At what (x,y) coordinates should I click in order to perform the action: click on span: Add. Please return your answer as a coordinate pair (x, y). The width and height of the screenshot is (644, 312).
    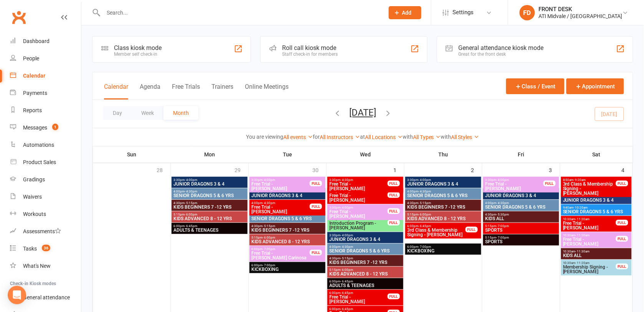
    Looking at the image, I should click on (407, 12).